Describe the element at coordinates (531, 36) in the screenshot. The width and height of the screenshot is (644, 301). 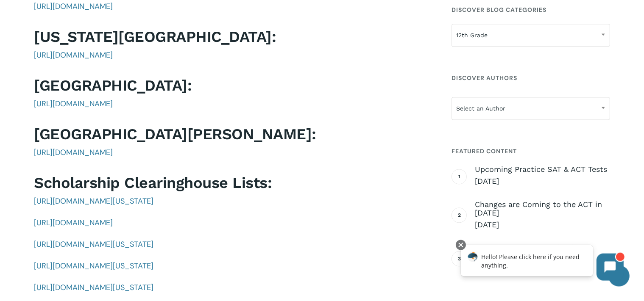
I see `span: 12th Grade` at that location.